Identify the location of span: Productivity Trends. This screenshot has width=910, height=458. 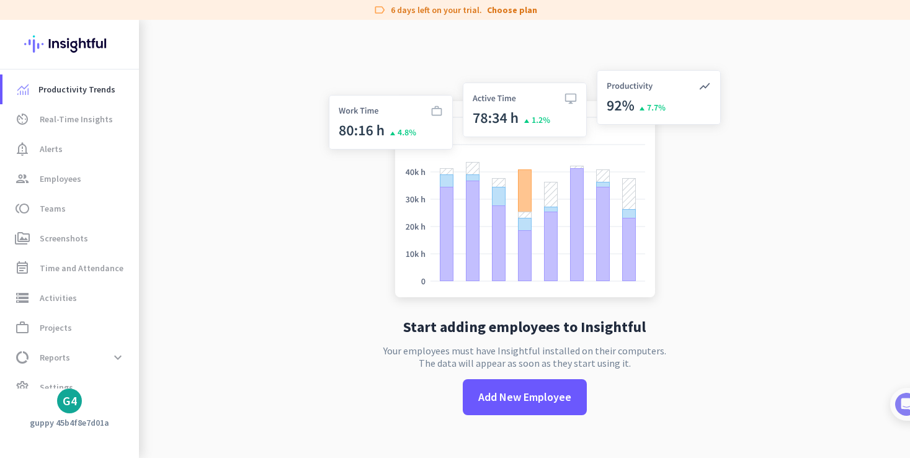
(77, 89).